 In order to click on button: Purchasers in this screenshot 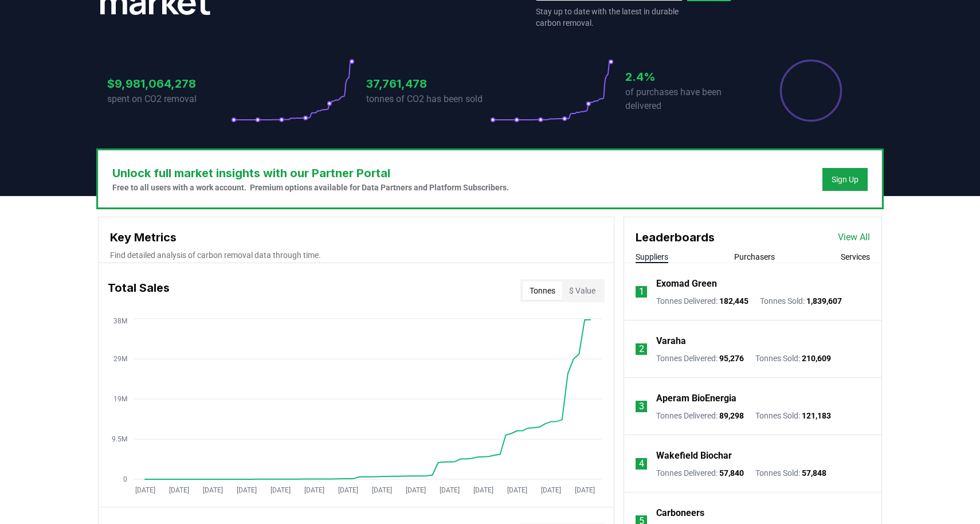, I will do `click(754, 257)`.